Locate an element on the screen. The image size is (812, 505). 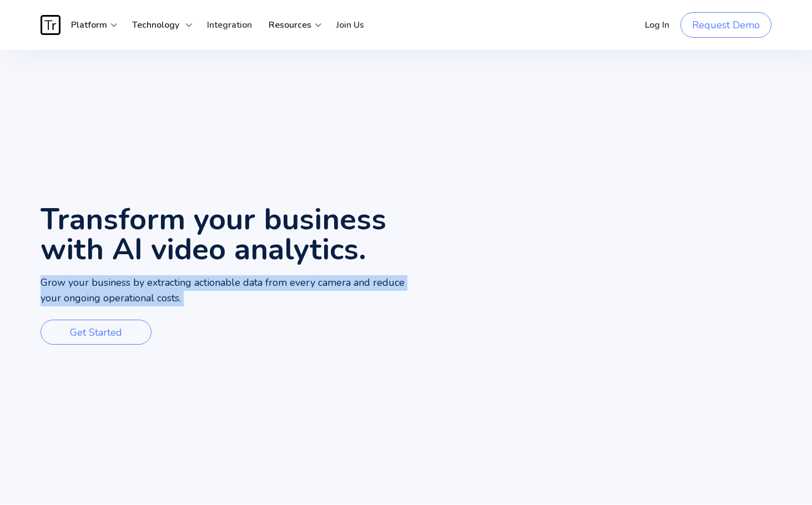
strong: Platform is located at coordinates (89, 25).